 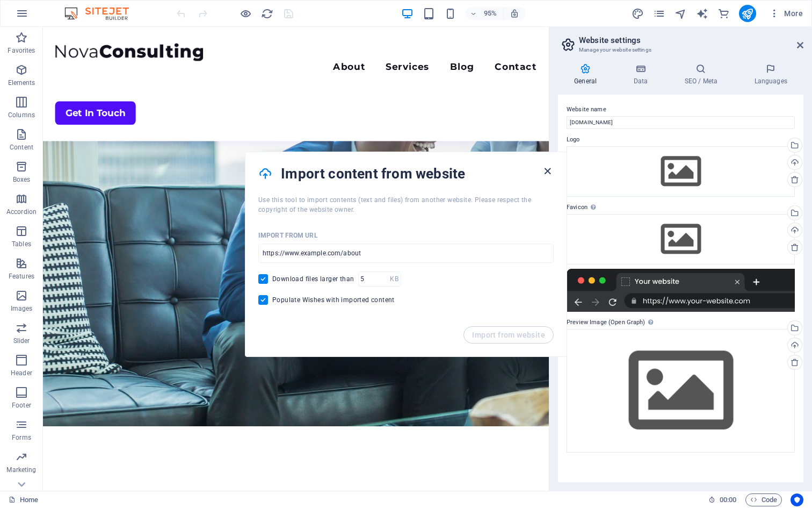 I want to click on span: Populate Wishes with imported content, so click(x=334, y=300).